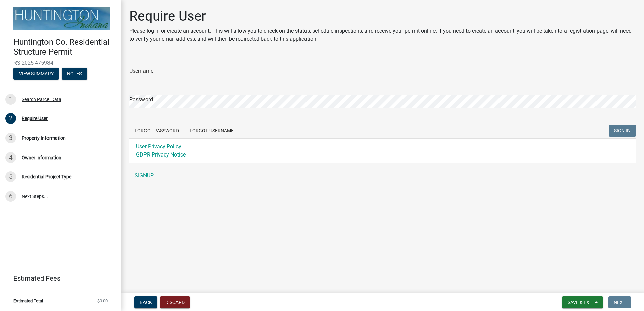 The image size is (644, 311). I want to click on span: SIGN IN, so click(622, 130).